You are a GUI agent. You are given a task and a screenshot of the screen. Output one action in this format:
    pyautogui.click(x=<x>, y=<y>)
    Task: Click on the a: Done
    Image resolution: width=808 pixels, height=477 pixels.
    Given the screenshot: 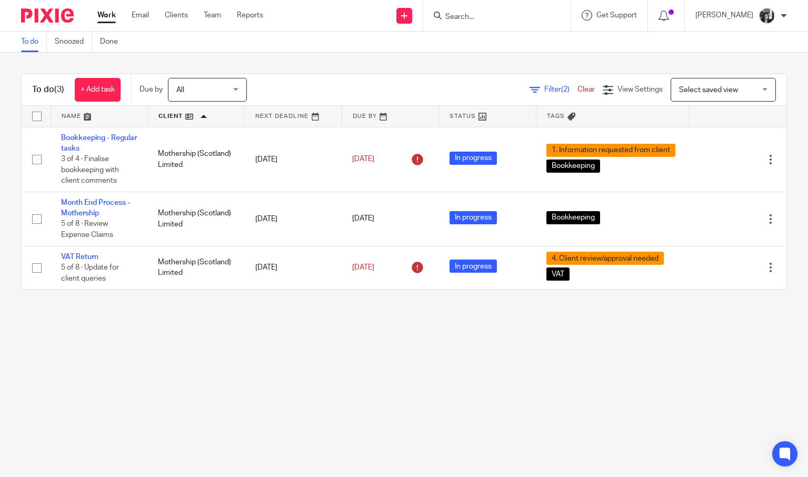 What is the action you would take?
    pyautogui.click(x=113, y=42)
    